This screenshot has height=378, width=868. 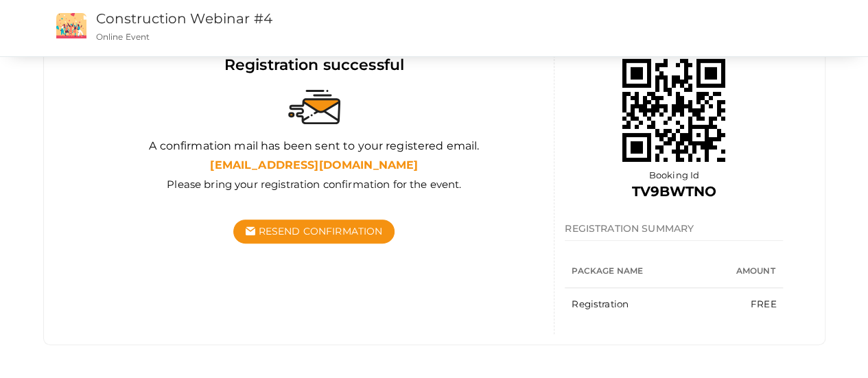 What do you see at coordinates (763, 304) in the screenshot?
I see `span: FREE` at bounding box center [763, 304].